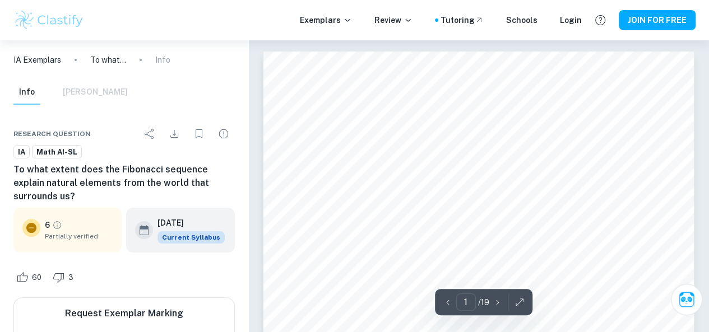  I want to click on div: Dislike, so click(64, 277).